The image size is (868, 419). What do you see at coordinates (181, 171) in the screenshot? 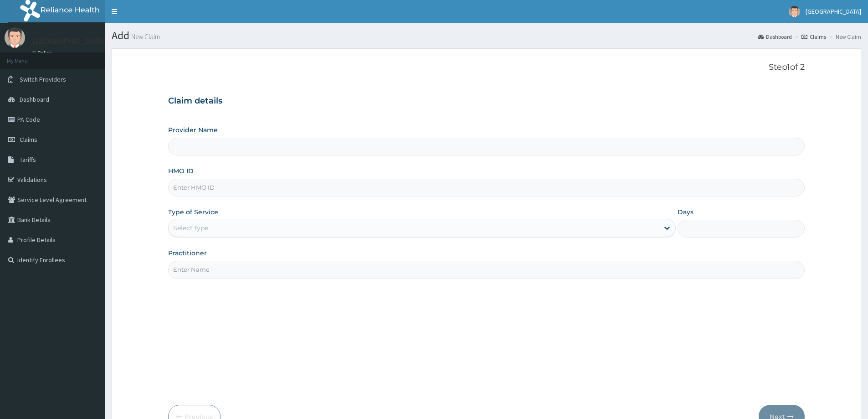
I see `label: HMO ID` at bounding box center [181, 171].